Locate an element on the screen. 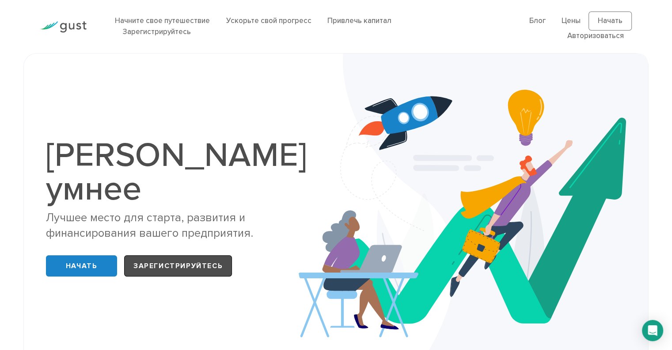 This screenshot has height=350, width=672. a: Цены is located at coordinates (571, 21).